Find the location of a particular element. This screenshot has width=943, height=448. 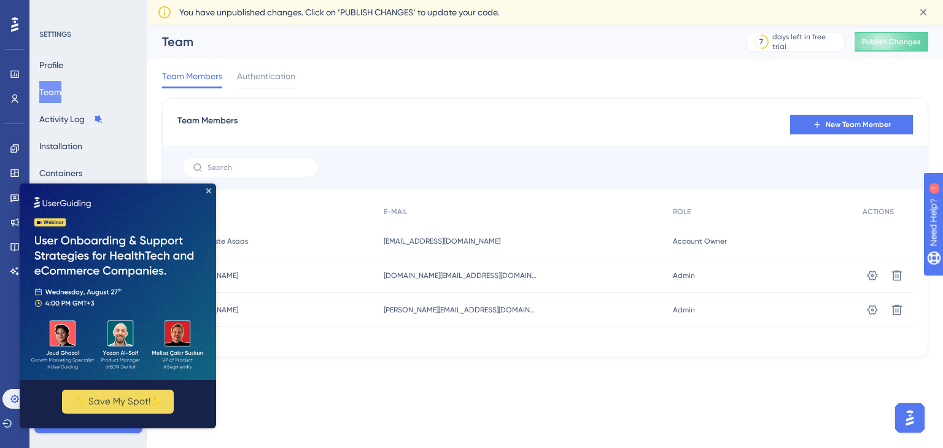

button: ✨ Save My Spot!✨ is located at coordinates (98, 218).